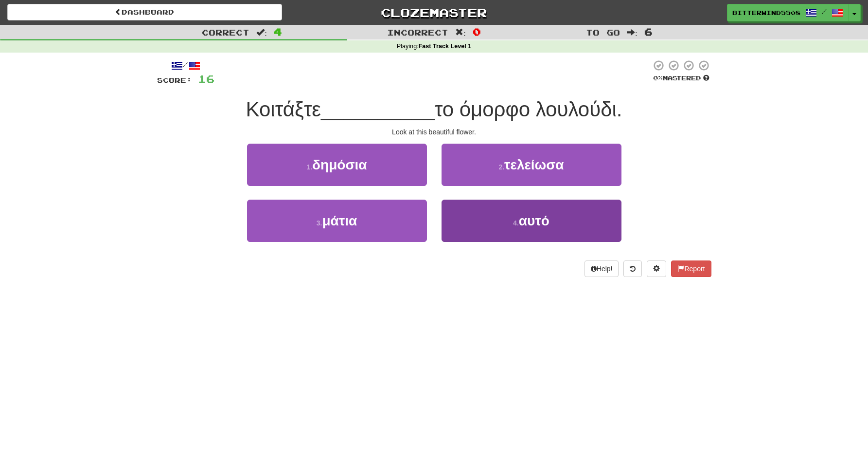  What do you see at coordinates (434, 12) in the screenshot?
I see `a: Clozemaster` at bounding box center [434, 12].